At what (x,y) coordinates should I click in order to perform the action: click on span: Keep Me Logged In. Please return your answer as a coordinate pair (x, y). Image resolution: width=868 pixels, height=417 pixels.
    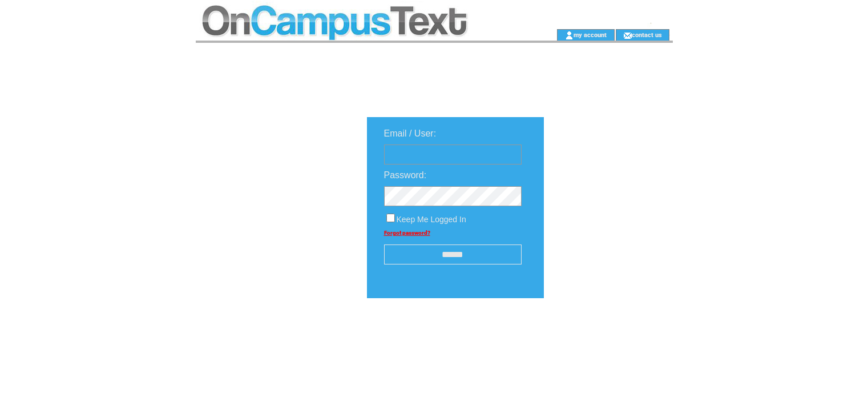
    Looking at the image, I should click on (431, 220).